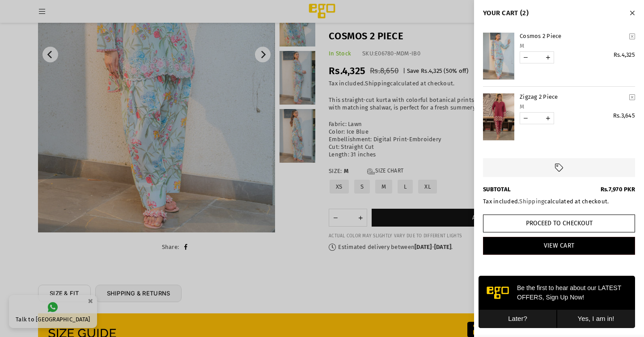  I want to click on span: Rs.3,645, so click(624, 116).